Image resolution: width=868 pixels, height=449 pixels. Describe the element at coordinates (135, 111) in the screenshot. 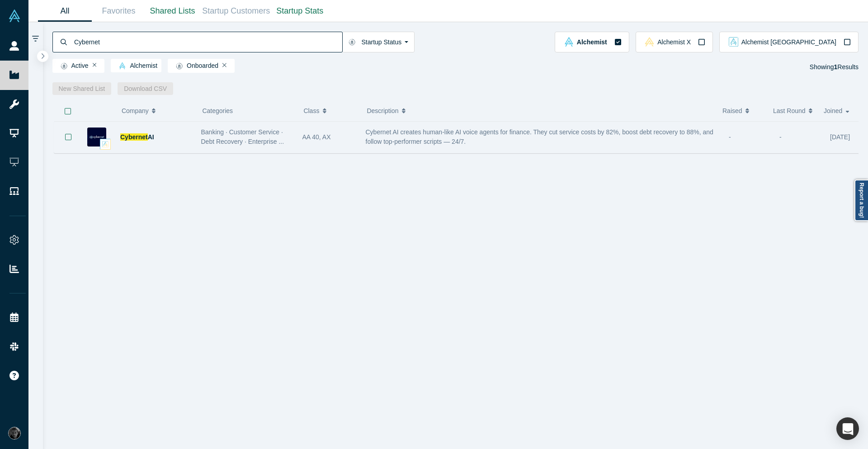

I see `span: Company` at that location.